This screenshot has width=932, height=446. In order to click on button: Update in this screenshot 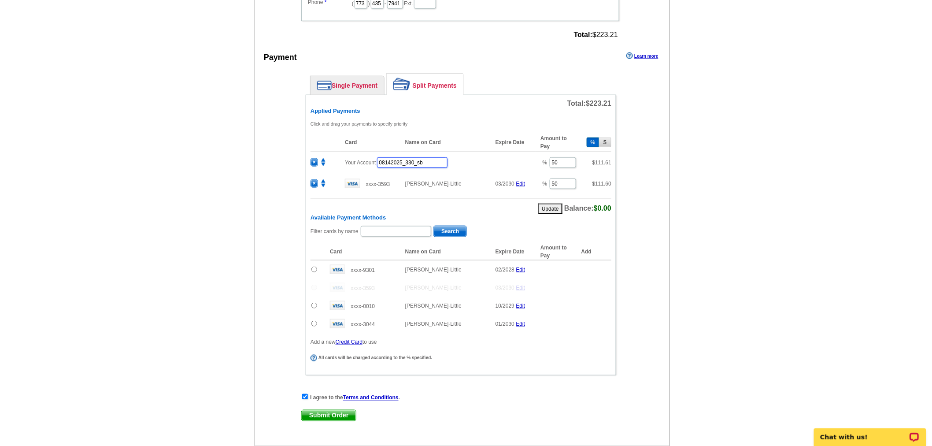, I will do `click(550, 209)`.